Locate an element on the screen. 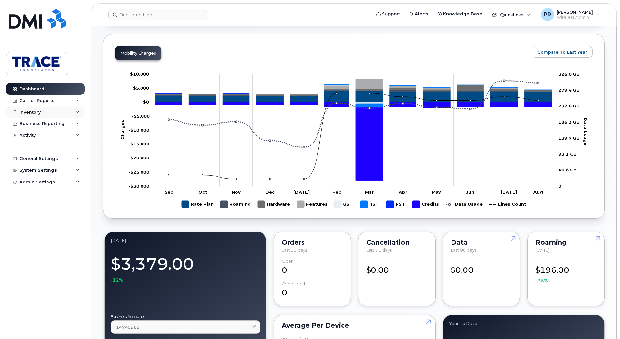  g: Roaming is located at coordinates (235, 204).